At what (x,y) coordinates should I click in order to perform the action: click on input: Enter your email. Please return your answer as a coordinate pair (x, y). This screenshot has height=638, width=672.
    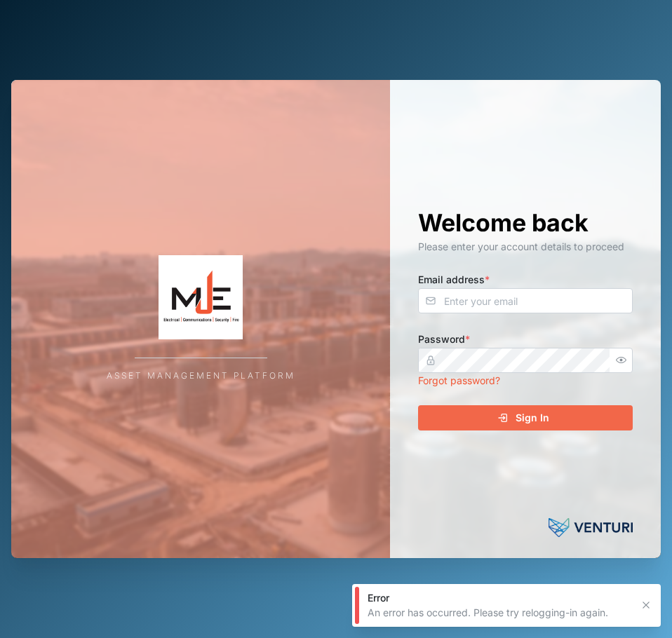
    Looking at the image, I should click on (525, 301).